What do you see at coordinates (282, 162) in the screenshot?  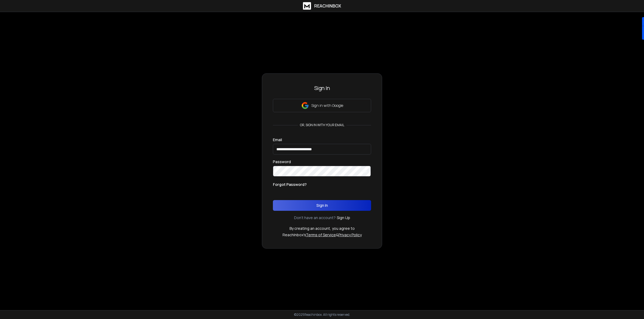 I see `label: Password` at bounding box center [282, 162].